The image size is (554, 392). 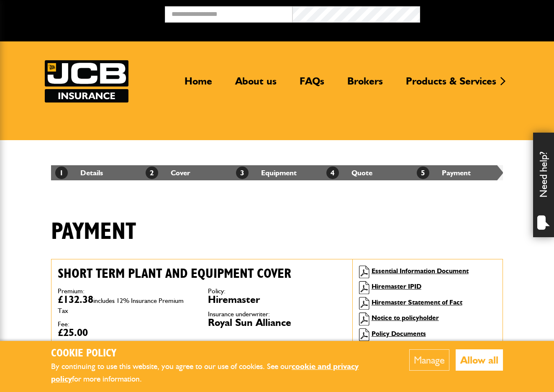 What do you see at coordinates (277, 299) in the screenshot?
I see `dd: Hiremaster` at bounding box center [277, 299].